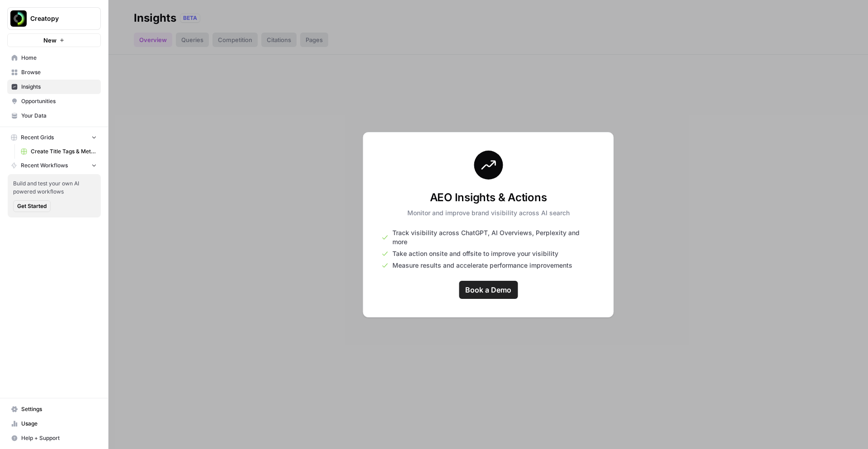 The width and height of the screenshot is (868, 449). Describe the element at coordinates (49, 40) in the screenshot. I see `span: New` at that location.